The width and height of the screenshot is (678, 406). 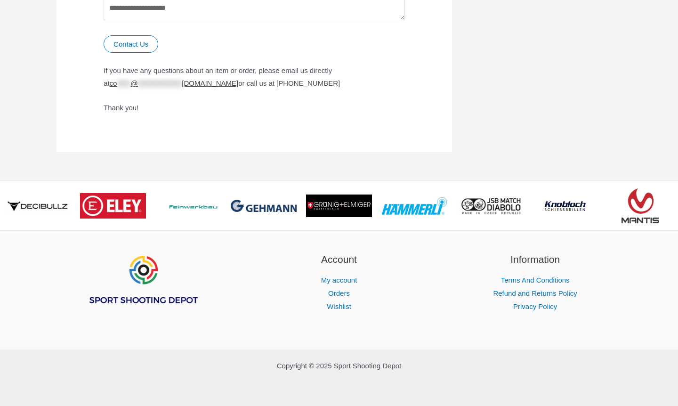 I want to click on nav: Account, so click(x=339, y=293).